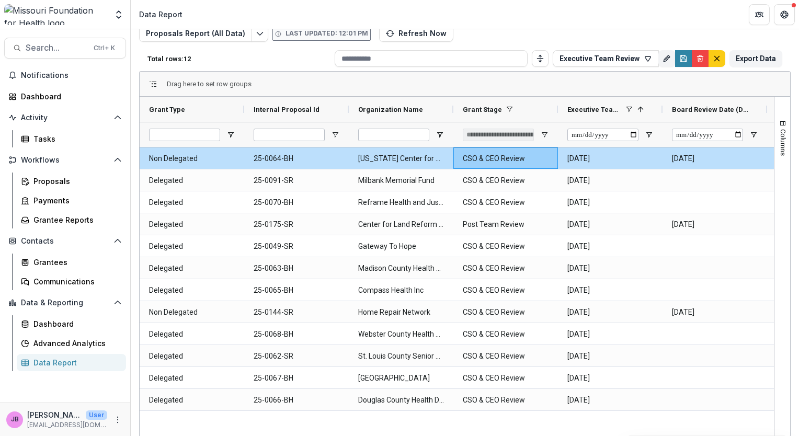  Describe the element at coordinates (75, 139) in the screenshot. I see `div: Tasks` at that location.